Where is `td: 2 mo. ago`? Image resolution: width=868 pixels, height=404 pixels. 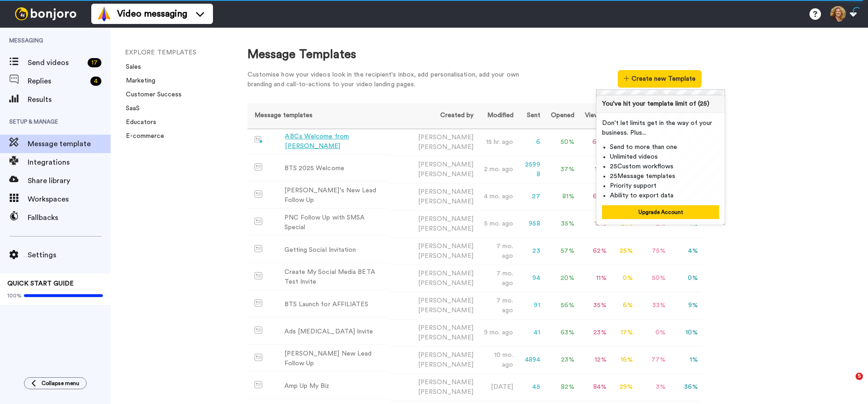
td: 2 mo. ago is located at coordinates (497, 169).